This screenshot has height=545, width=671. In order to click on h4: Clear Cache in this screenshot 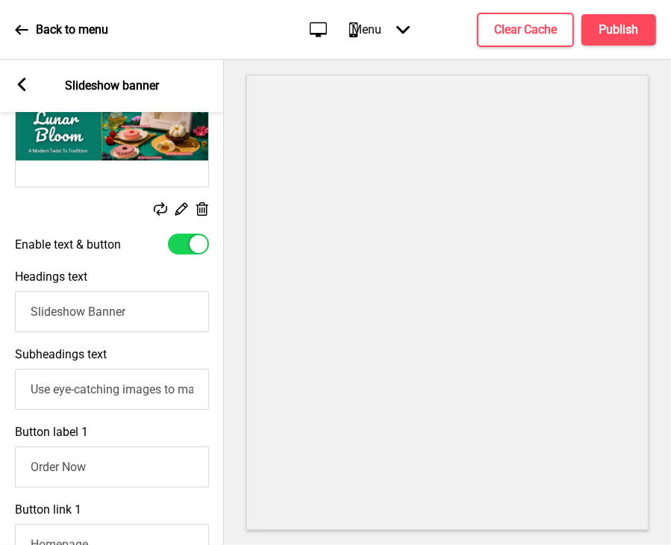, I will do `click(526, 30)`.